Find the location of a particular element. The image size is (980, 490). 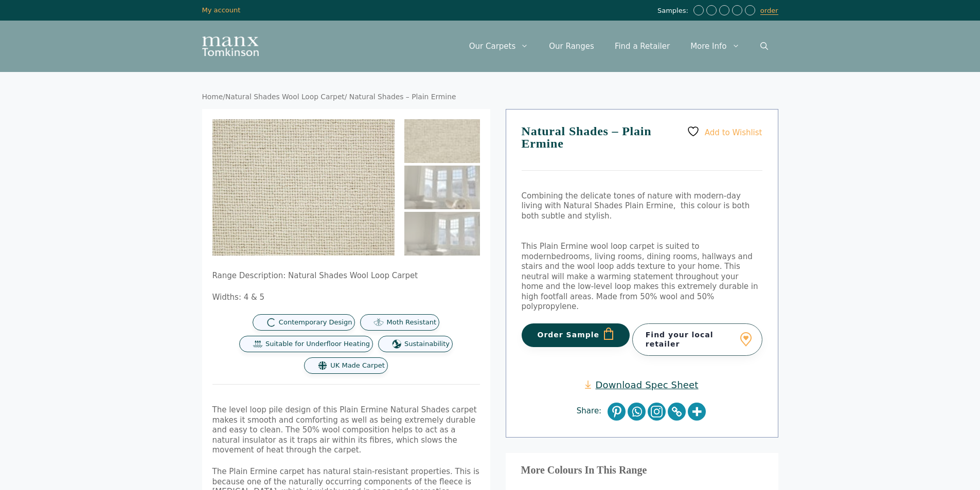

a: Find a Retailer is located at coordinates (642, 46).